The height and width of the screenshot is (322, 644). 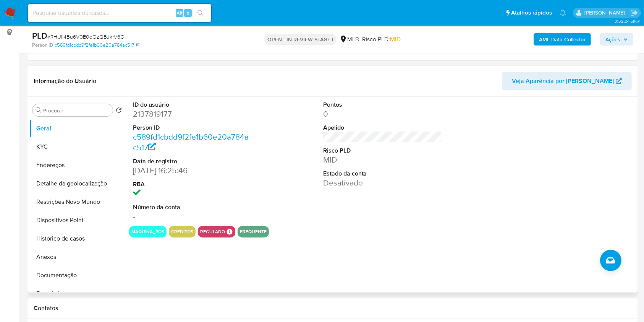 I want to click on button: Documentação, so click(x=77, y=275).